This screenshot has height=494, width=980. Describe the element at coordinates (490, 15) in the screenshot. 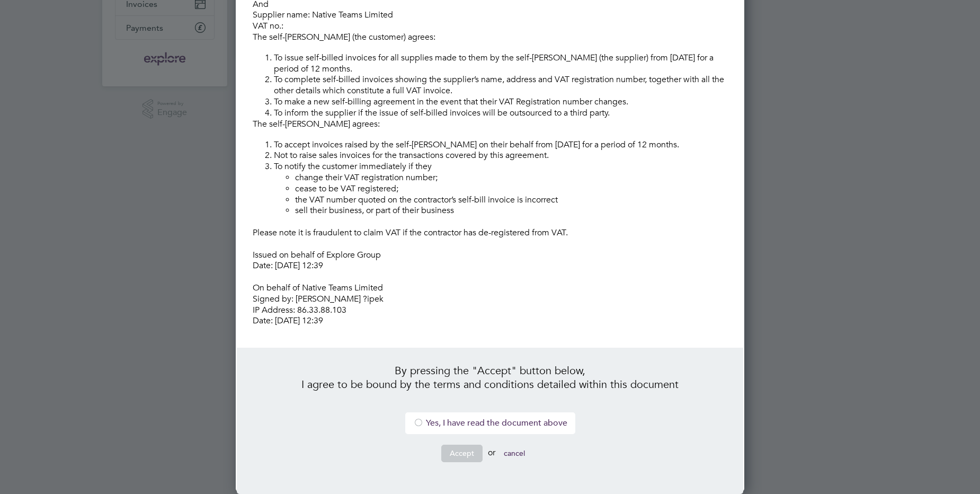

I see `p: Supplier name: Native Teams Limited` at that location.